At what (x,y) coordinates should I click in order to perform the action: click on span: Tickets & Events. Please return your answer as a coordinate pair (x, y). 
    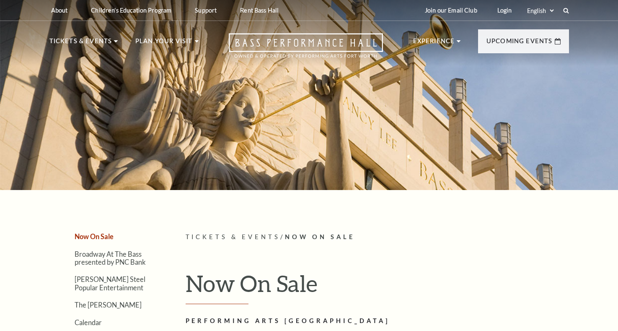
    Looking at the image, I should click on (233, 236).